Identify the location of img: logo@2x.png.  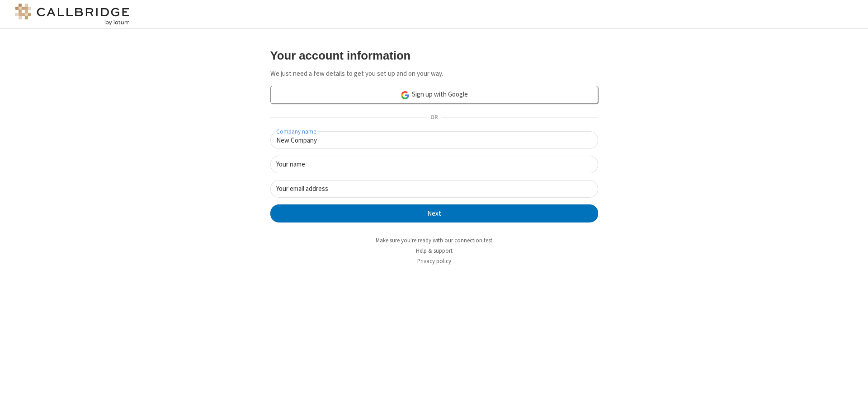
(72, 15).